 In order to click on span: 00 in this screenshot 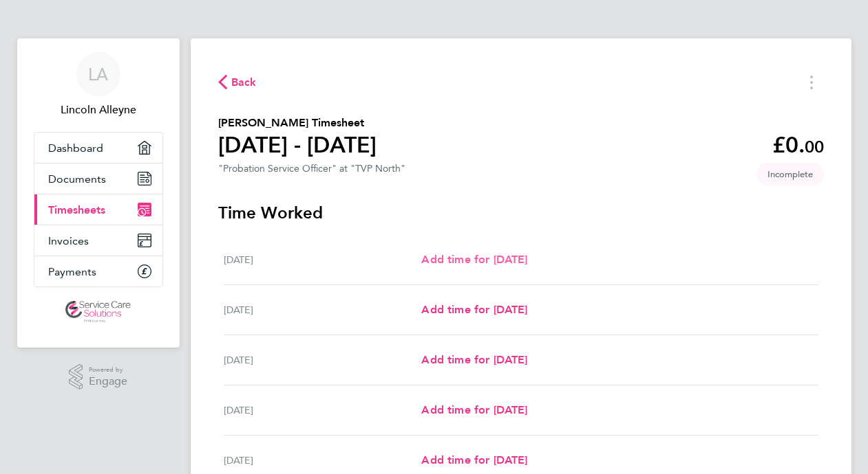, I will do `click(814, 147)`.